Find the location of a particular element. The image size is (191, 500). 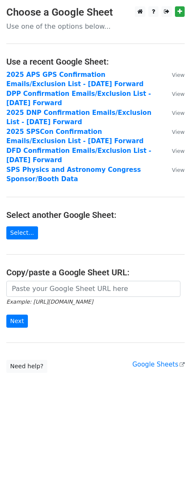

a: Need help? is located at coordinates (27, 366).